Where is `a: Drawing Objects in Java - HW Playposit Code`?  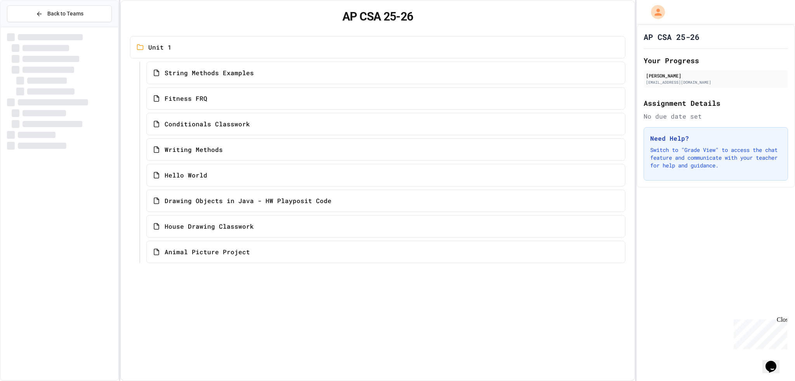 a: Drawing Objects in Java - HW Playposit Code is located at coordinates (386, 201).